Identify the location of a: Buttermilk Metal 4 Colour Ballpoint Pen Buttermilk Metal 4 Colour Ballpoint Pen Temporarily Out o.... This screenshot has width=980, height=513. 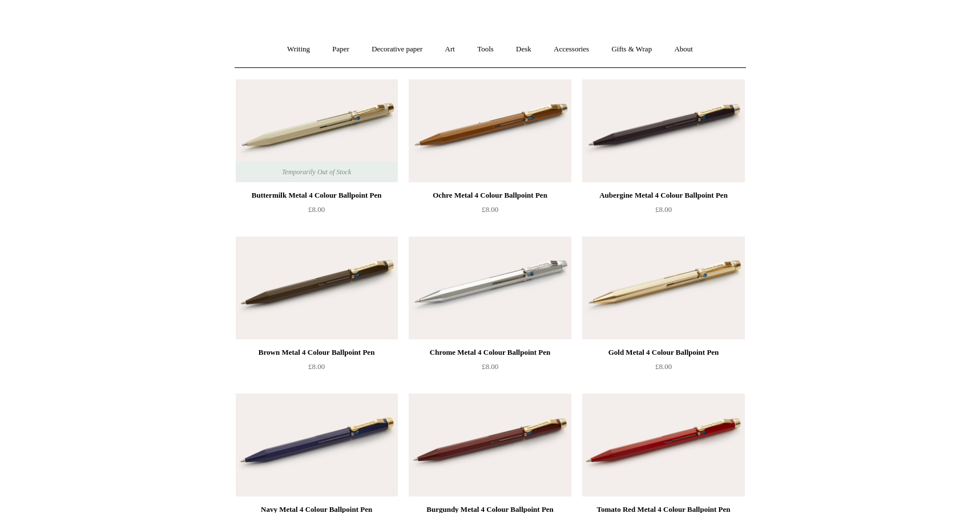
(317, 131).